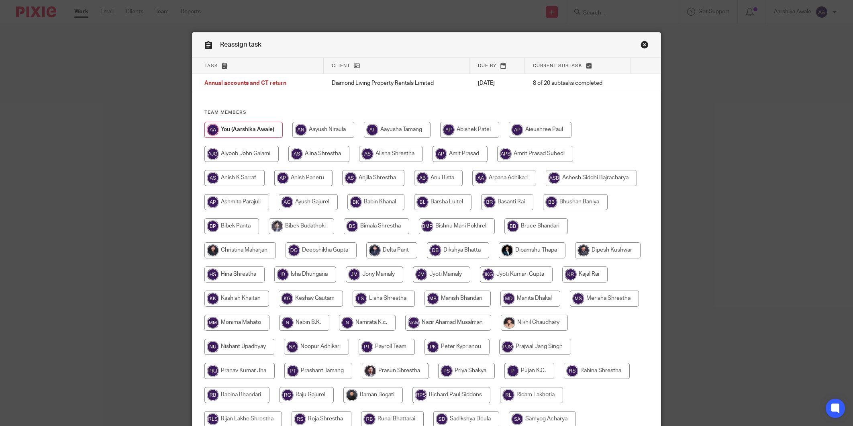  I want to click on span: Annual accounts and CT return, so click(245, 84).